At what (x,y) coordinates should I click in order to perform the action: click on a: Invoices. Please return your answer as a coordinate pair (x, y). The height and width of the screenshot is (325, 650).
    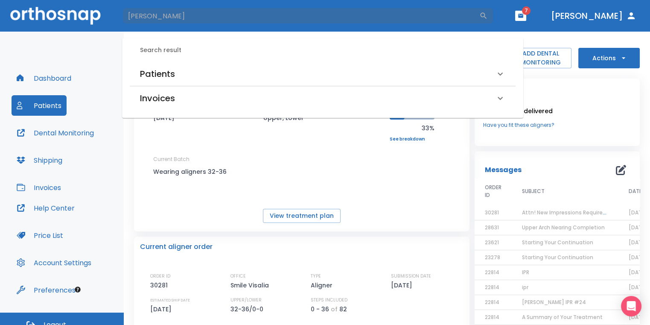
    Looking at the image, I should click on (39, 187).